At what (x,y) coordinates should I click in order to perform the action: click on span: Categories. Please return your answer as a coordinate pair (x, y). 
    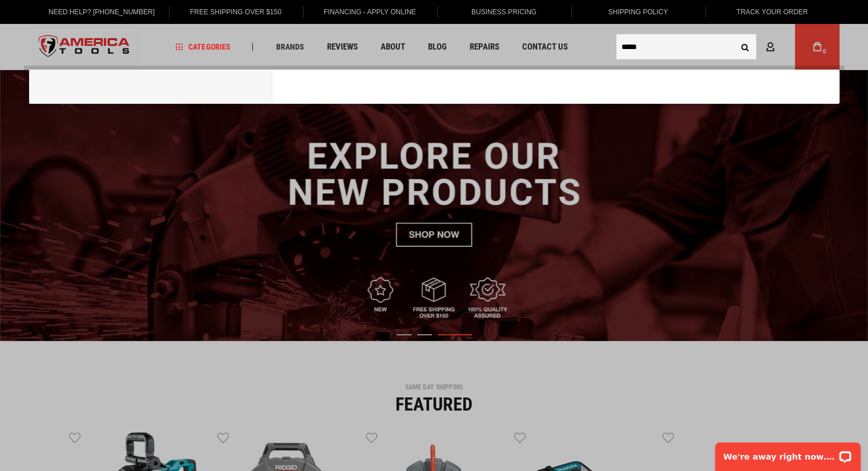
    Looking at the image, I should click on (203, 47).